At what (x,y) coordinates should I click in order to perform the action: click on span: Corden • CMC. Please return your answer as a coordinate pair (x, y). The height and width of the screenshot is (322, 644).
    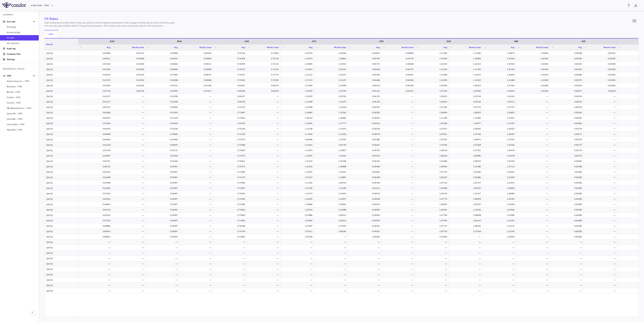
    Looking at the image, I should click on (22, 98).